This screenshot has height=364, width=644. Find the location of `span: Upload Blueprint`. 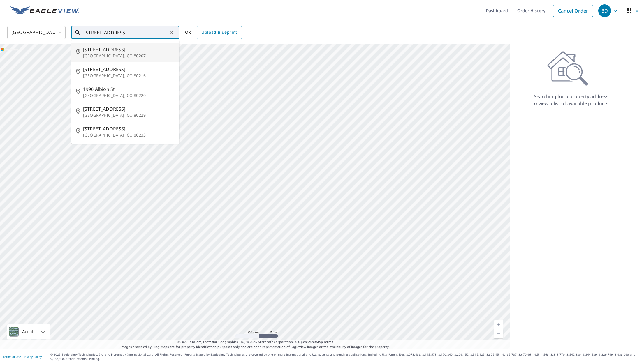

span: Upload Blueprint is located at coordinates (219, 33).